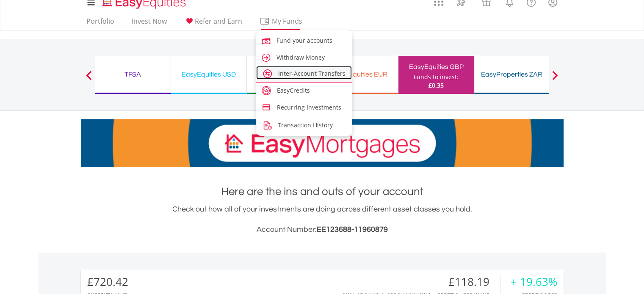 This screenshot has height=294, width=644. I want to click on a: Portfolio, so click(100, 23).